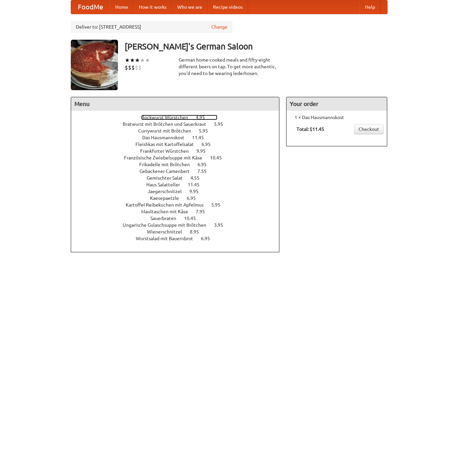  Describe the element at coordinates (222, 225) in the screenshot. I see `span: 3.95` at that location.